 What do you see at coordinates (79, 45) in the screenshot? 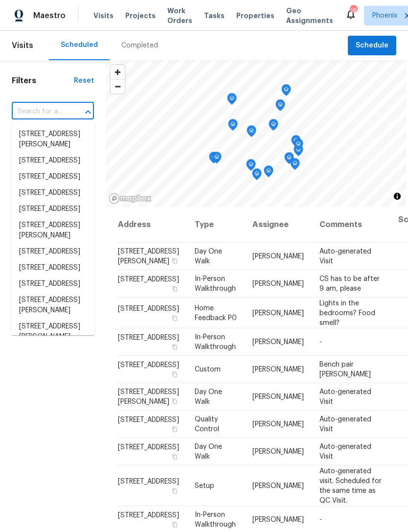
I see `div: Scheduled` at bounding box center [79, 45].